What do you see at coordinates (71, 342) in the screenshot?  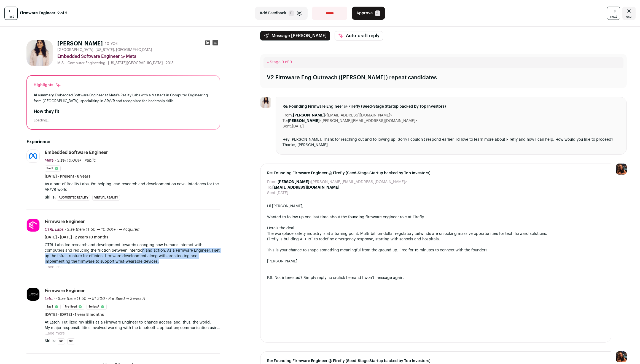 I see `li: SPI` at bounding box center [71, 342].